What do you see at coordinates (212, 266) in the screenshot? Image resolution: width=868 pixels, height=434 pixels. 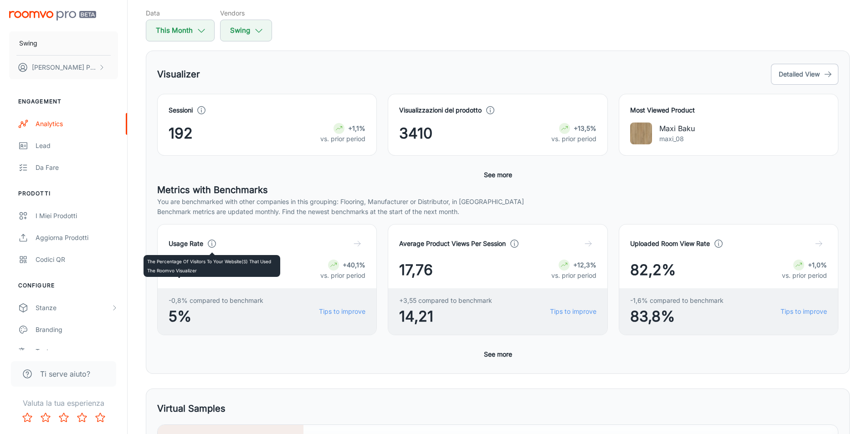 I see `p: The percentage of visitors to your website(s) that used the Roomvo visualizer` at bounding box center [212, 266].